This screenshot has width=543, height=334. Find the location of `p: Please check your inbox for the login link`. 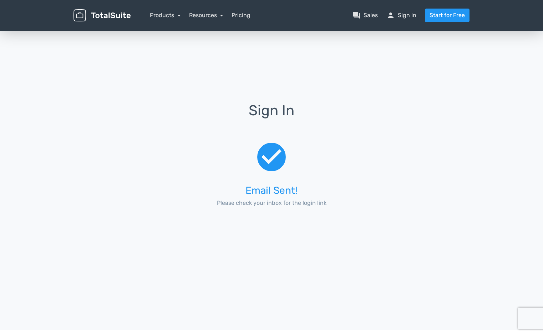

p: Please check your inbox for the login link is located at coordinates (271, 203).